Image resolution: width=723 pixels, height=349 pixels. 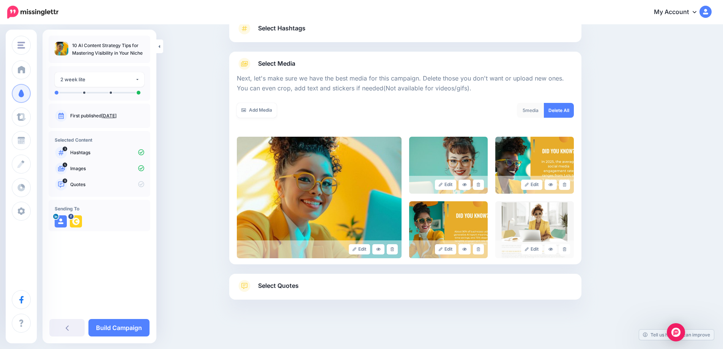 What do you see at coordinates (99, 79) in the screenshot?
I see `button: 2 week lite` at bounding box center [99, 79].